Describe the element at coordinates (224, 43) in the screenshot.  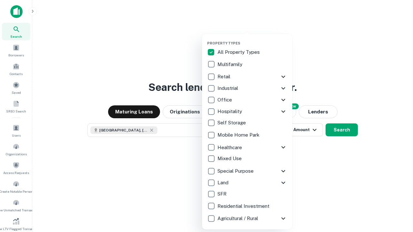
I see `span: Property Types` at that location.